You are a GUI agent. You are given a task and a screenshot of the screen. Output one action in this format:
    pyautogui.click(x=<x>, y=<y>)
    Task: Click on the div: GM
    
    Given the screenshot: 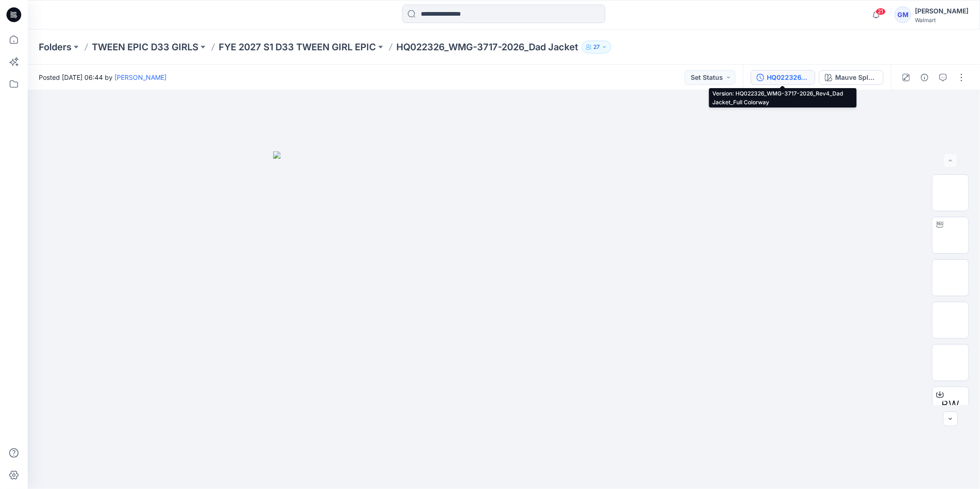 What is the action you would take?
    pyautogui.click(x=902, y=15)
    